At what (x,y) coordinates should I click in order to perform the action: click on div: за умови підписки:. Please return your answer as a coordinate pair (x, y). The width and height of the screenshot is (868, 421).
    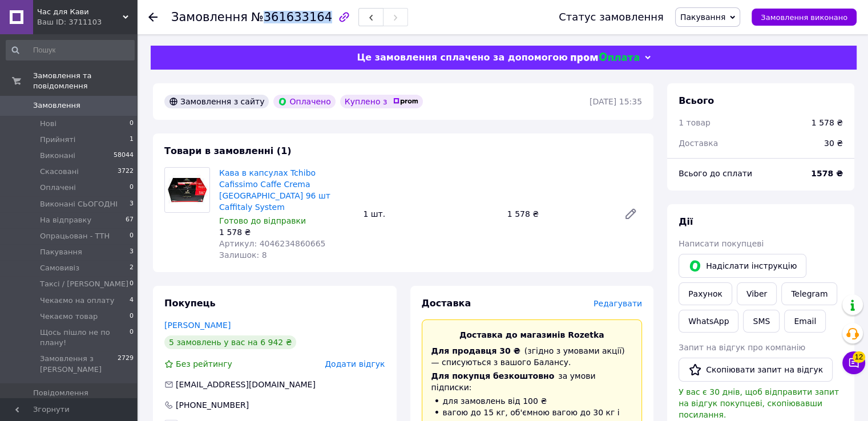
    Looking at the image, I should click on (532, 382).